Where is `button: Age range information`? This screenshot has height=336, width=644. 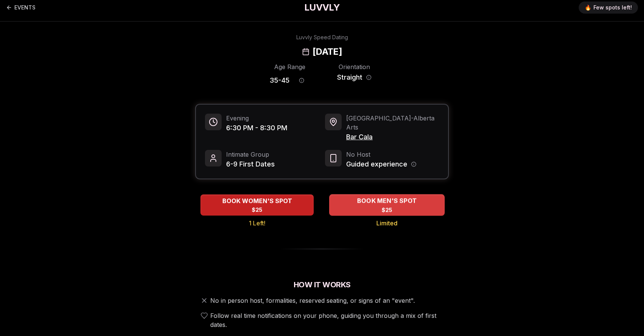 button: Age range information is located at coordinates (302, 80).